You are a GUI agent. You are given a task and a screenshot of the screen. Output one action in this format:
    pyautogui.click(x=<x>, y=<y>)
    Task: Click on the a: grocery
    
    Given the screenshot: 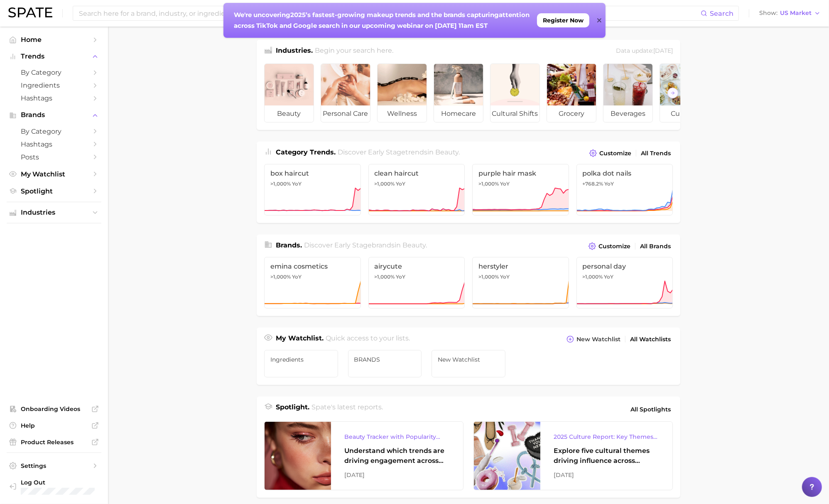 What is the action you would take?
    pyautogui.click(x=571, y=93)
    